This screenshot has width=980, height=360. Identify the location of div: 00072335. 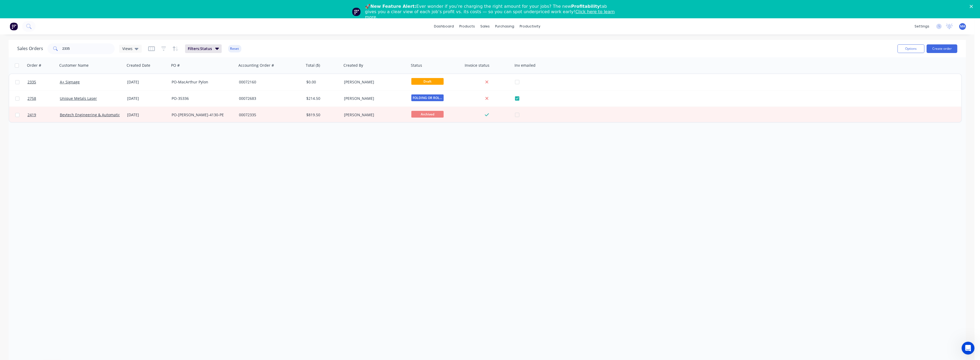
(269, 115).